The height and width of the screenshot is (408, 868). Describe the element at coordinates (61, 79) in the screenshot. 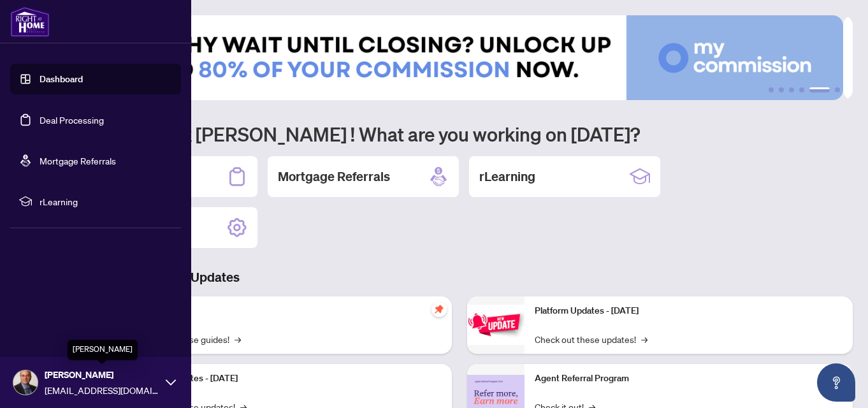

I see `a: Dashboard` at that location.